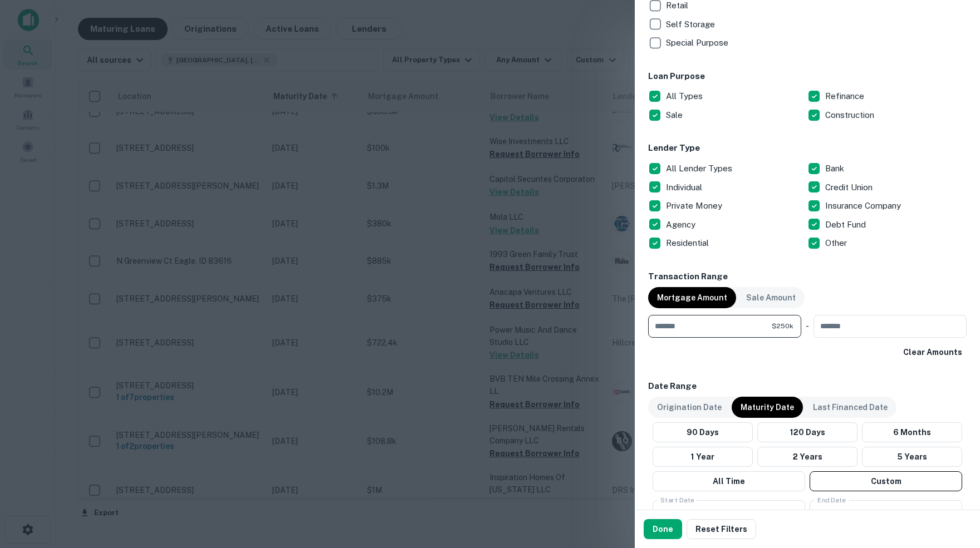 The height and width of the screenshot is (548, 980). I want to click on h6: Lender Type, so click(808, 148).